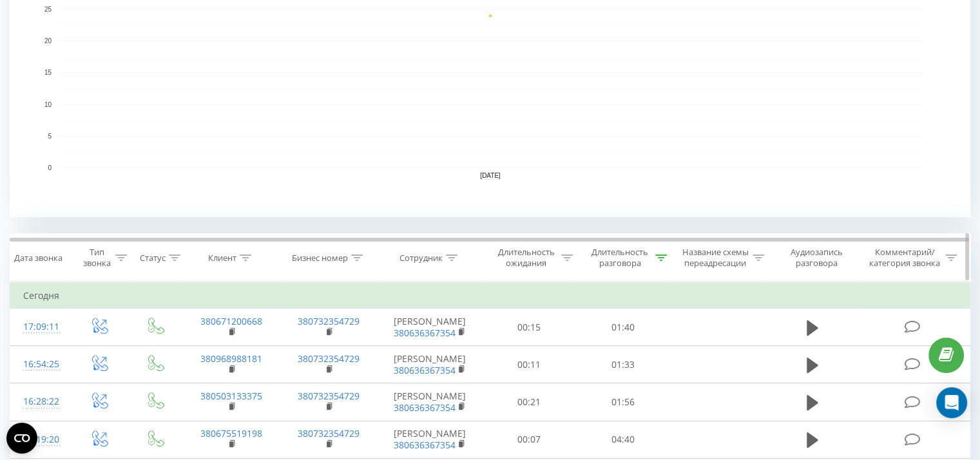 Image resolution: width=980 pixels, height=460 pixels. I want to click on div: Статус, so click(152, 258).